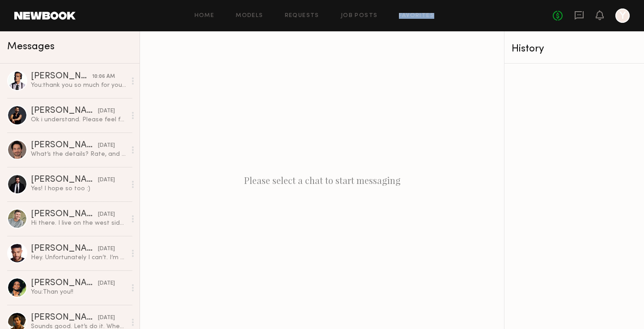 This screenshot has height=329, width=644. Describe the element at coordinates (249, 16) in the screenshot. I see `a: Models` at that location.